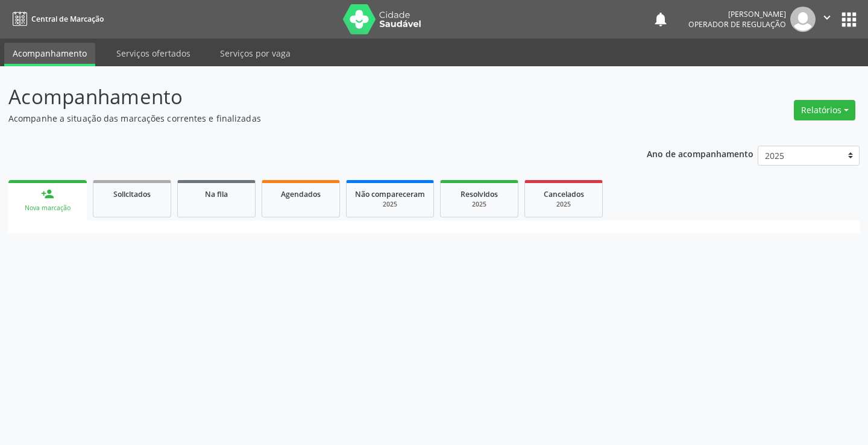 The width and height of the screenshot is (868, 445). I want to click on div: person_add, so click(47, 194).